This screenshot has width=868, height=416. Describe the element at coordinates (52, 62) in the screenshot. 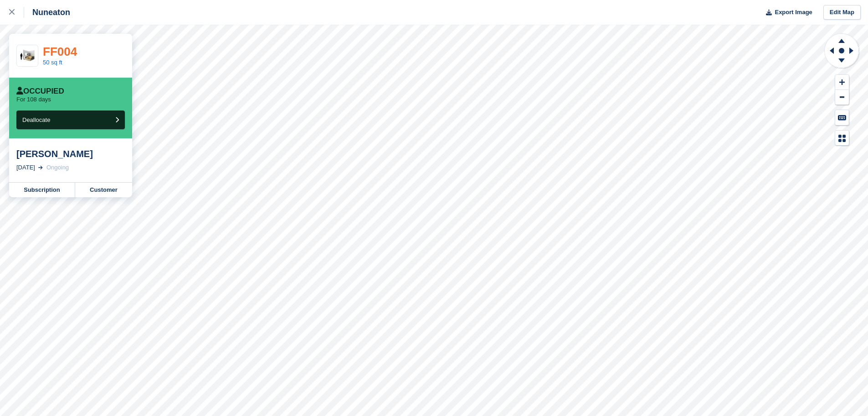

I see `a: 50 sq ft` at that location.